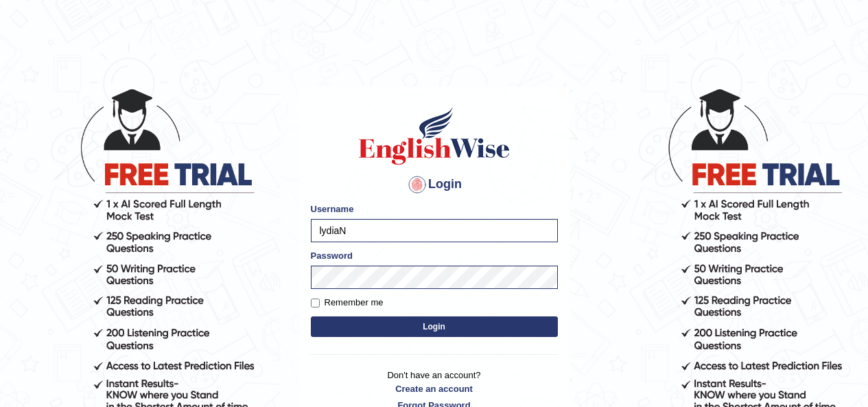 The width and height of the screenshot is (868, 407). Describe the element at coordinates (347, 302) in the screenshot. I see `label: Remember me` at that location.